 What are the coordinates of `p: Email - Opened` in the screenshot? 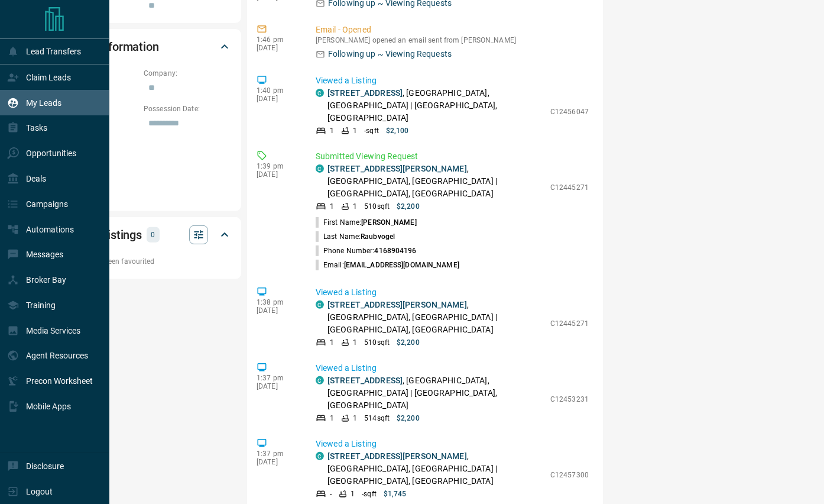 It's located at (453, 30).